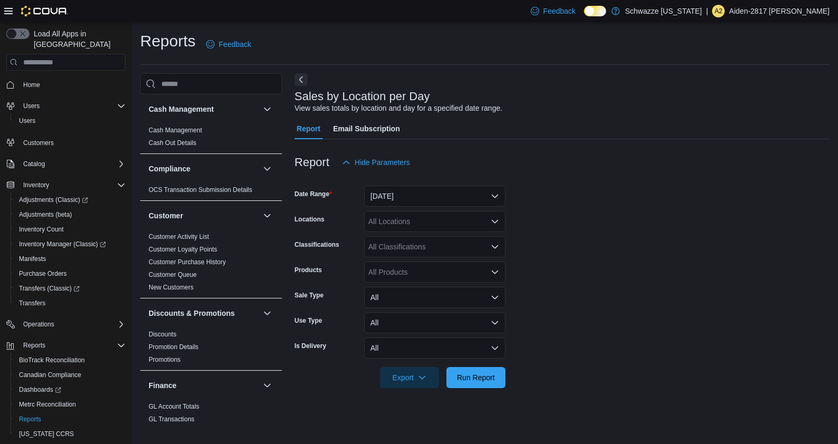 The height and width of the screenshot is (444, 838). Describe the element at coordinates (173, 347) in the screenshot. I see `span: Promotion Details` at that location.